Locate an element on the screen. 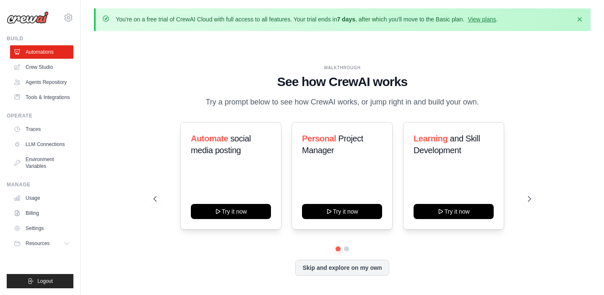 Image resolution: width=604 pixels, height=295 pixels. div: Operate is located at coordinates (40, 116).